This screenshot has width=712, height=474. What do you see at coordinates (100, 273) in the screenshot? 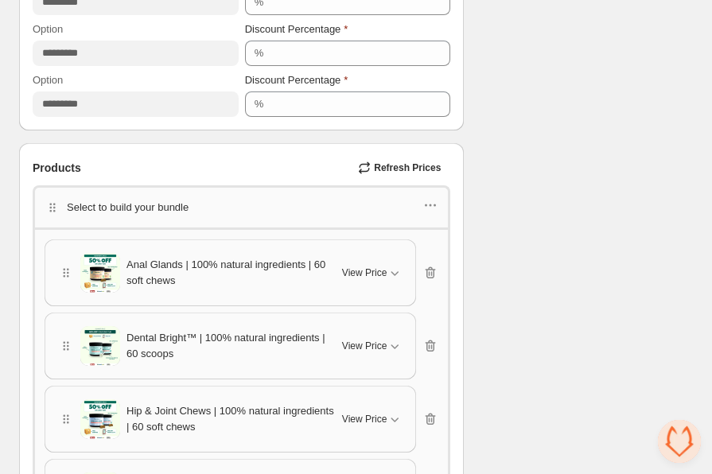
I see `img: Anal Glands | 100% natural ingredients | 60 soft chews` at bounding box center [100, 273].